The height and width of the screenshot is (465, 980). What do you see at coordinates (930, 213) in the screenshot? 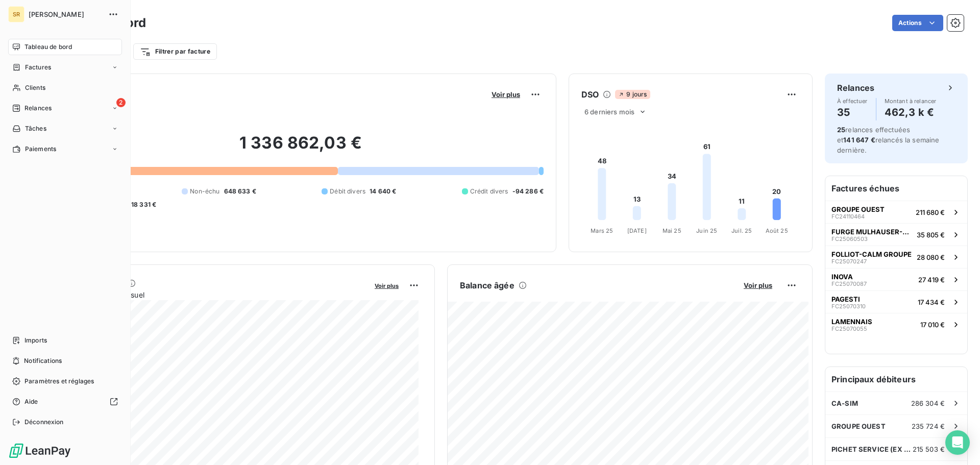
I see `span: 211 680 €` at bounding box center [930, 213].